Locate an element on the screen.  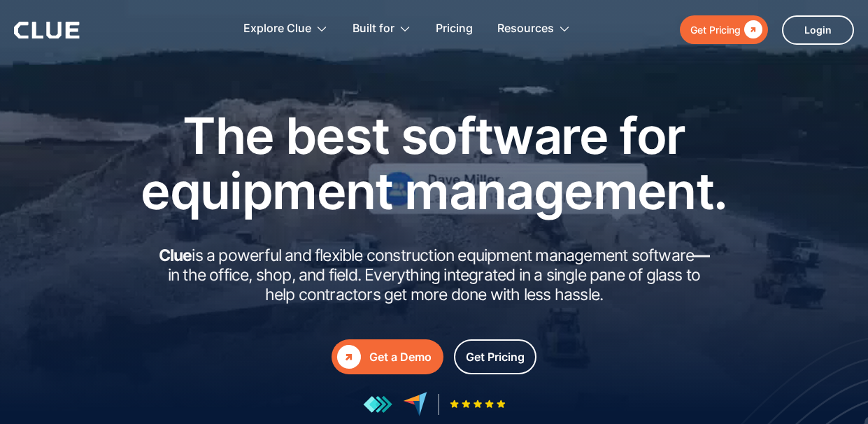
img: Five-star rating icon is located at coordinates (478, 403).